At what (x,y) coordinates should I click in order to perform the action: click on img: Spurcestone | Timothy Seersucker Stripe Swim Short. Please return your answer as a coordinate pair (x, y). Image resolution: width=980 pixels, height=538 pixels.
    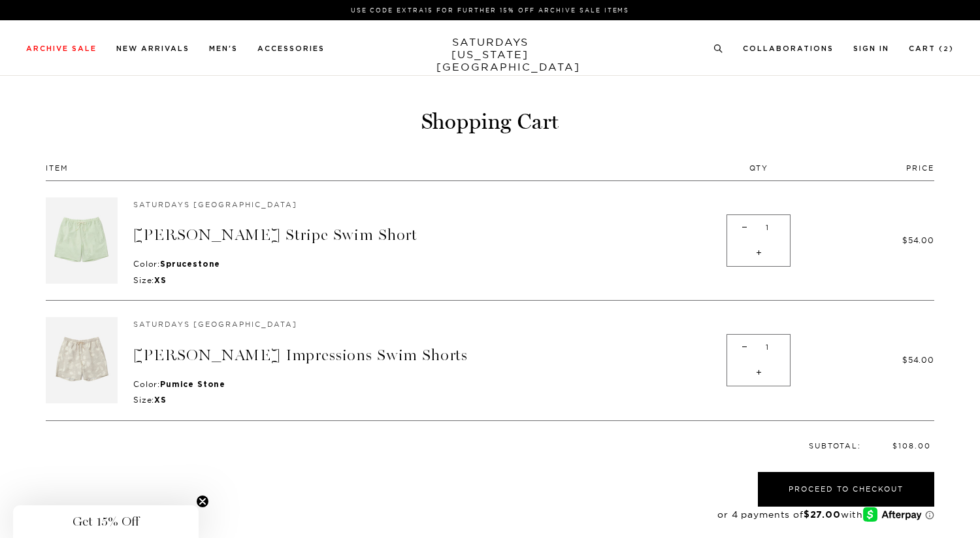
    Looking at the image, I should click on (82, 241).